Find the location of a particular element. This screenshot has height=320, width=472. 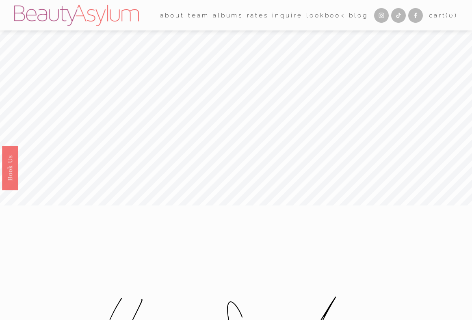

span: about is located at coordinates (172, 15).